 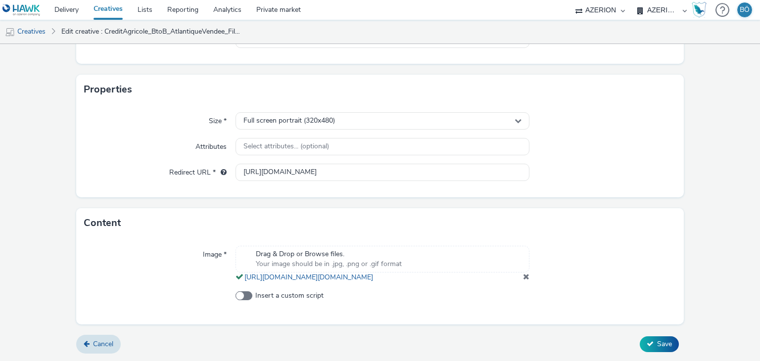 I want to click on label: Size *, so click(x=218, y=119).